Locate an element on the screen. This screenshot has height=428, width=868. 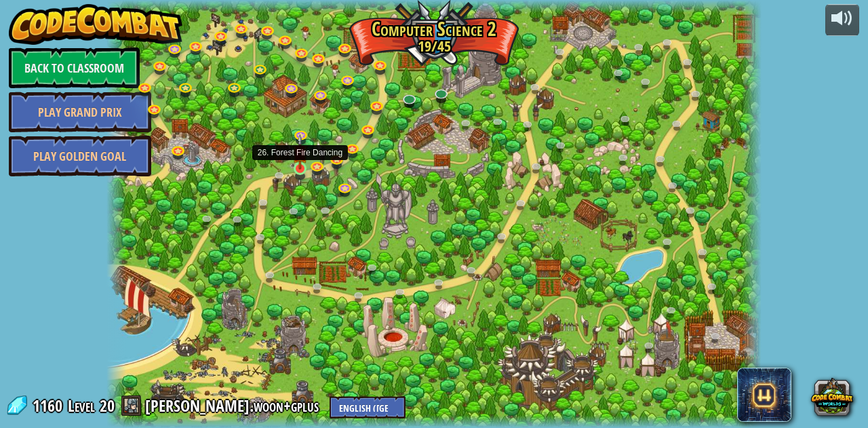
a: Play Golden Goal is located at coordinates (80, 156).